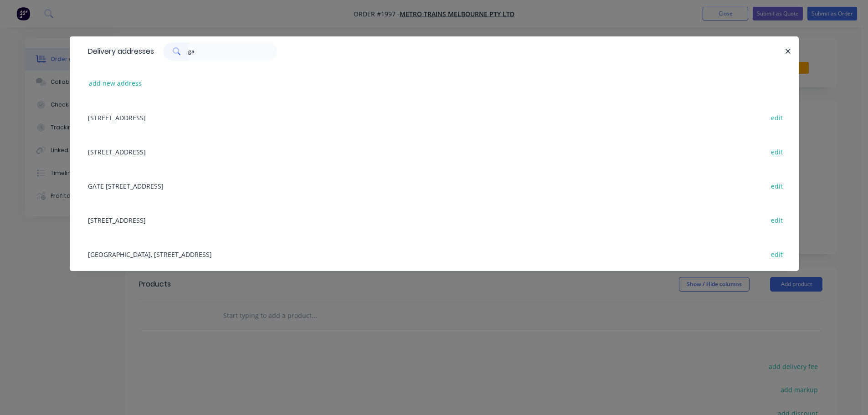 This screenshot has width=868, height=415. Describe the element at coordinates (232, 52) in the screenshot. I see `input: Search delivery addresses...` at that location.